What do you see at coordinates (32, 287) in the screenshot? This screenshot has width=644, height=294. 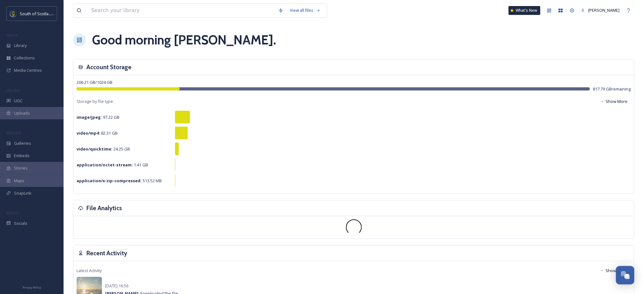 I see `span: Privacy Policy` at bounding box center [32, 287].